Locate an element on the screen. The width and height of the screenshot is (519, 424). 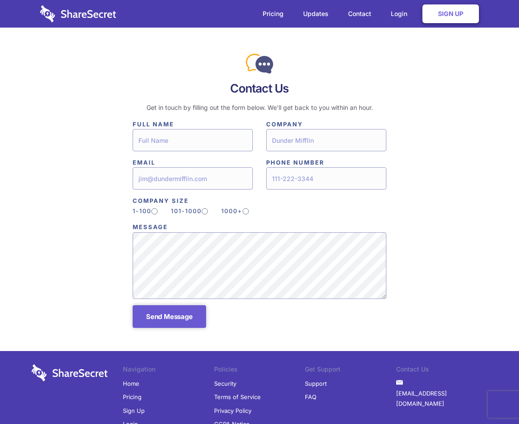
label: 1-100 is located at coordinates (145, 211).